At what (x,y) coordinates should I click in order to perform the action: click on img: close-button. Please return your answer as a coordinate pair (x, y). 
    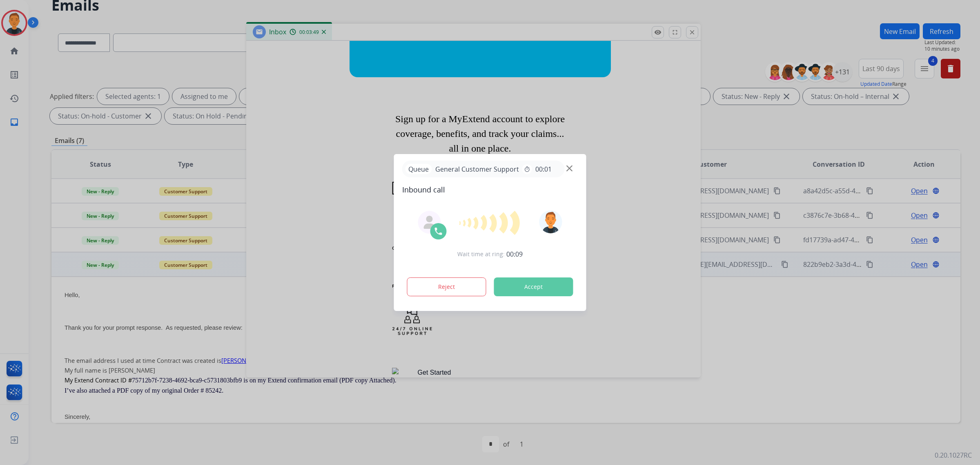
    Looking at the image, I should click on (569, 169).